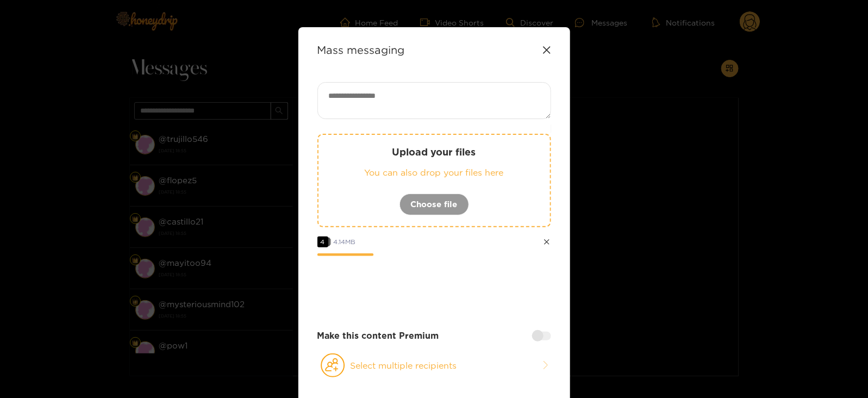  What do you see at coordinates (434, 151) in the screenshot?
I see `p: Upload your files` at bounding box center [434, 151].